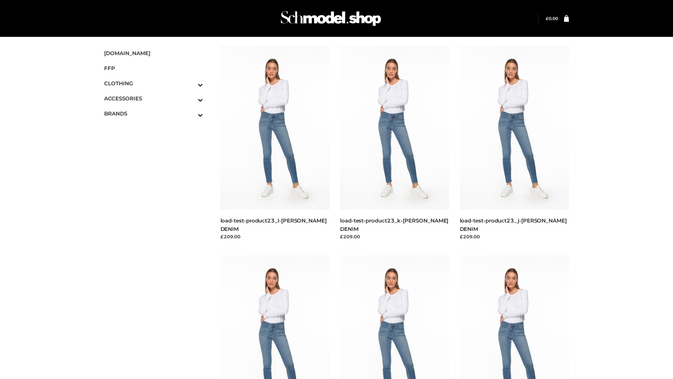 The width and height of the screenshot is (673, 379). Describe the element at coordinates (154, 98) in the screenshot. I see `a: ACCESSORIESToggle Submenu` at that location.